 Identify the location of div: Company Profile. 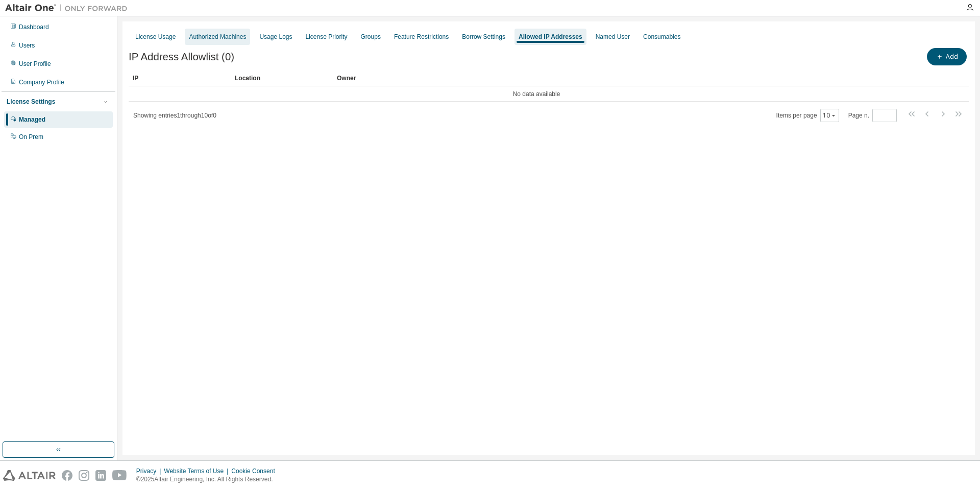
(41, 82).